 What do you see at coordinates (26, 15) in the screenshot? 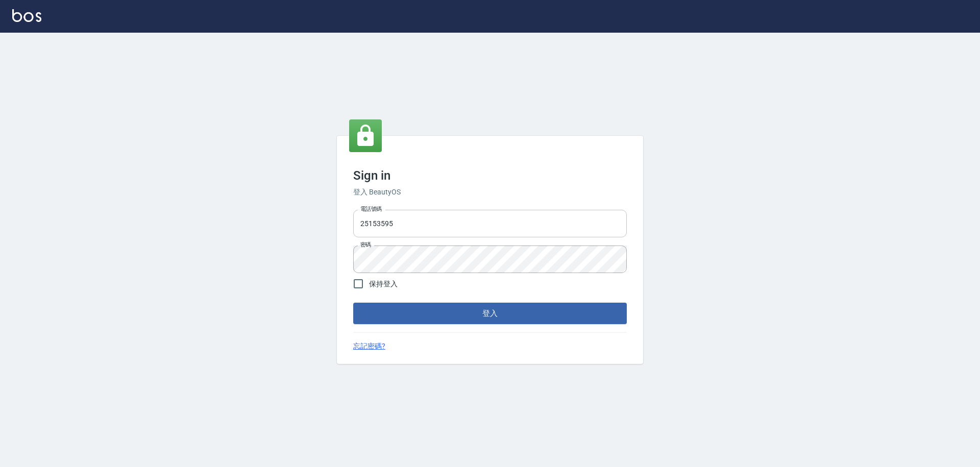
I see `img: Logo` at bounding box center [26, 15].